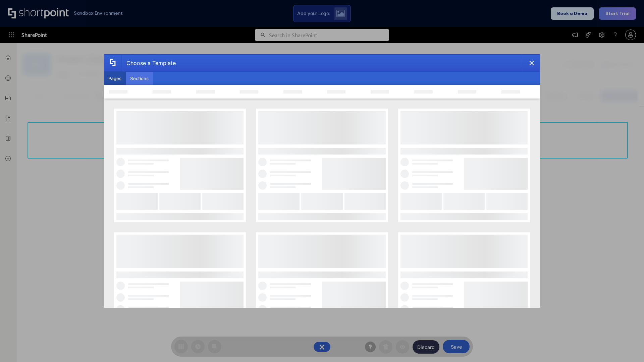 The width and height of the screenshot is (644, 362). I want to click on button: Sections, so click(139, 79).